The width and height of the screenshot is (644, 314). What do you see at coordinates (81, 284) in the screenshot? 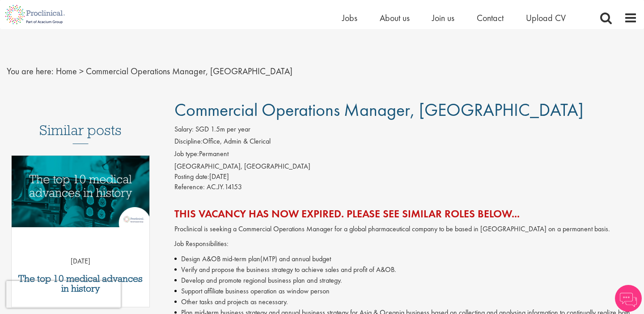
I see `a: The top 10 medical advances in history` at bounding box center [81, 284].